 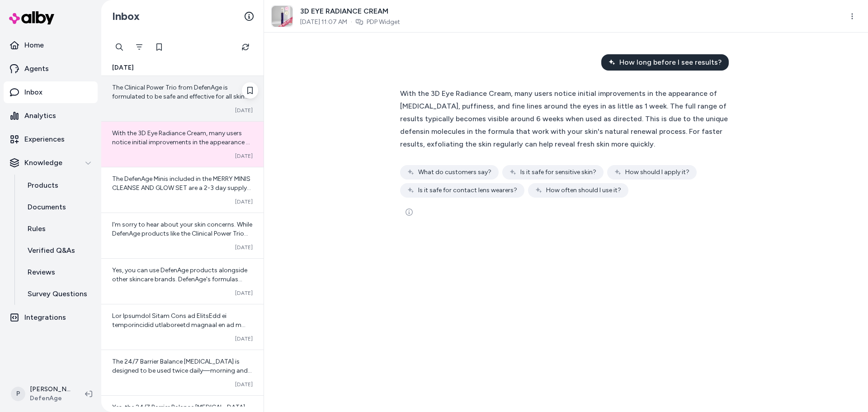 What do you see at coordinates (245, 47) in the screenshot?
I see `button: Refresh` at bounding box center [245, 47].